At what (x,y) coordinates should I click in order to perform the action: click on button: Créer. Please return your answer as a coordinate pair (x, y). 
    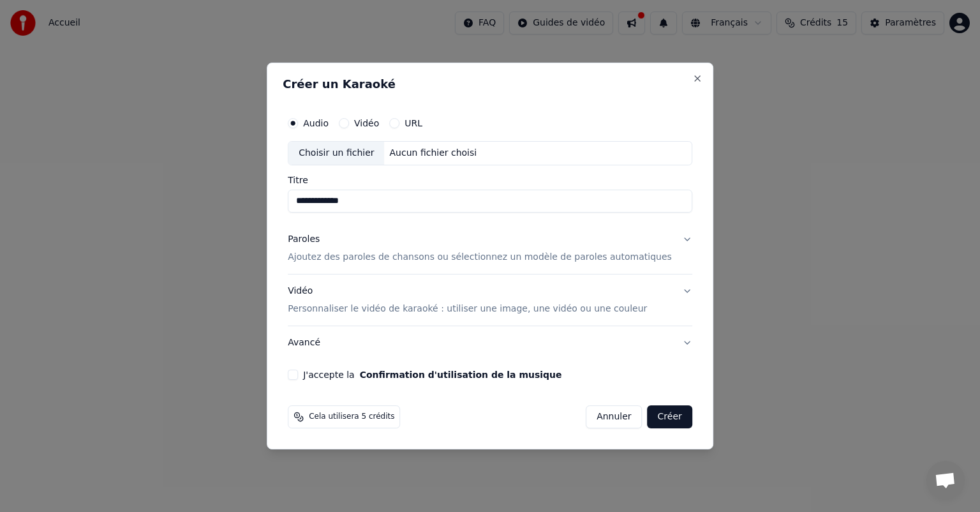
    Looking at the image, I should click on (670, 417).